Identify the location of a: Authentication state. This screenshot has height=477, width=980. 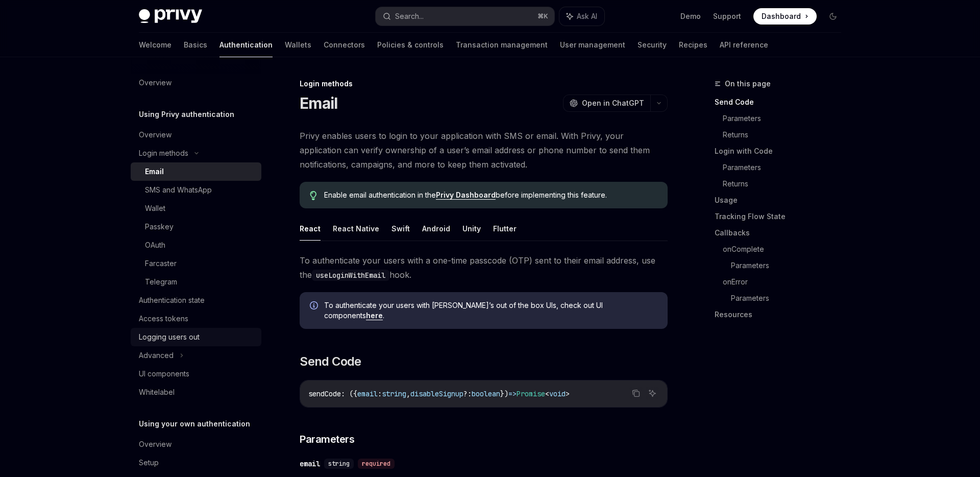
(196, 300).